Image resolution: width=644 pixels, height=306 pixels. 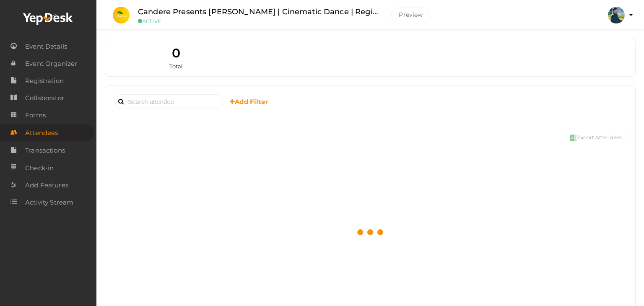 I want to click on img: 3WRJEMHM_small.png, so click(x=121, y=15).